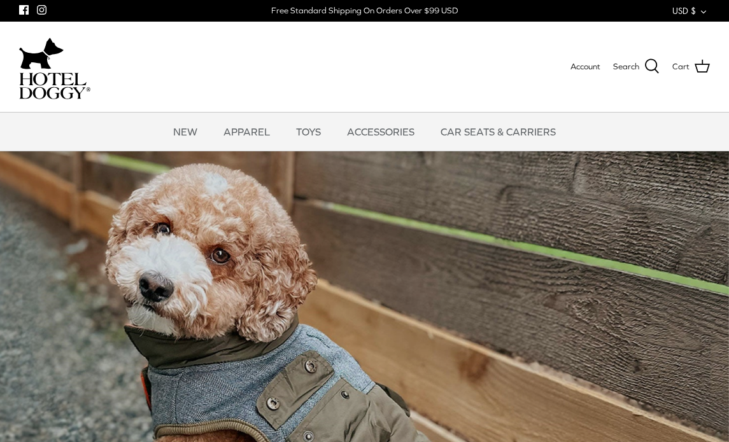 The height and width of the screenshot is (442, 729). What do you see at coordinates (636, 67) in the screenshot?
I see `a: Search` at bounding box center [636, 67].